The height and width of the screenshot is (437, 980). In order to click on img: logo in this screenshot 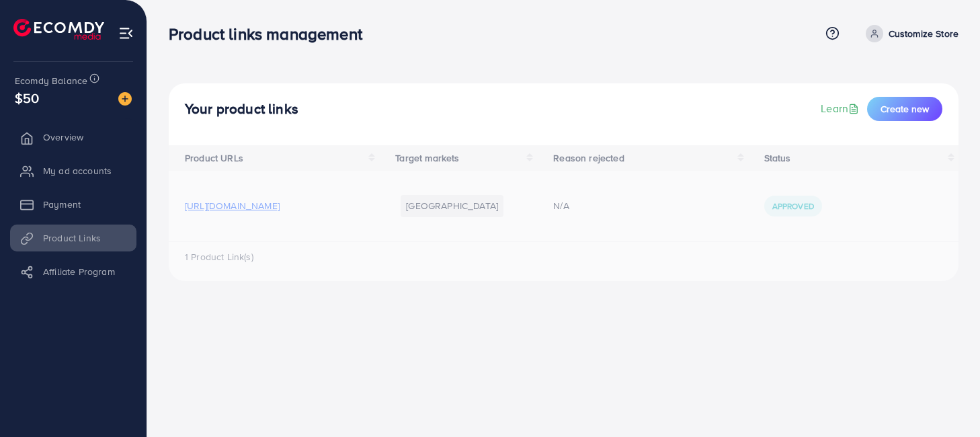, I will do `click(59, 29)`.